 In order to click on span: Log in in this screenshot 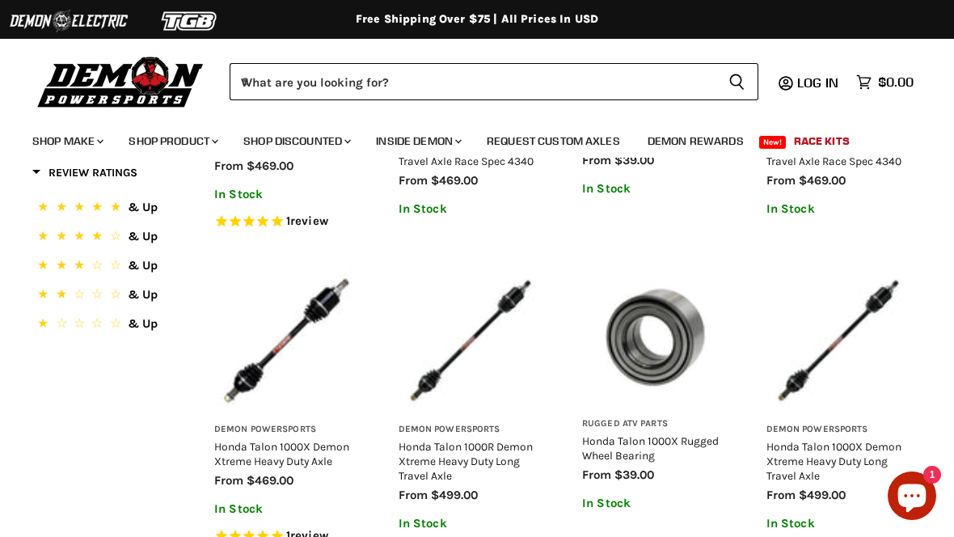, I will do `click(817, 82)`.